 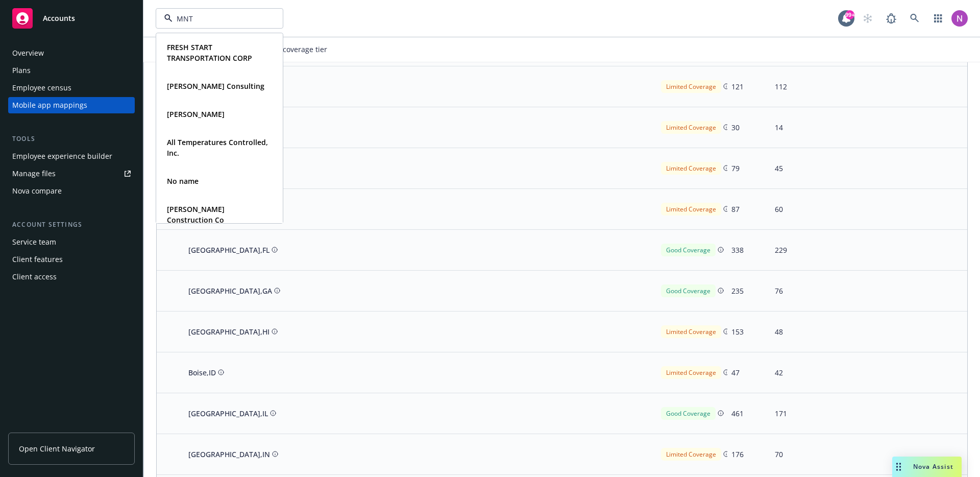 I want to click on div: 176, so click(x=737, y=454).